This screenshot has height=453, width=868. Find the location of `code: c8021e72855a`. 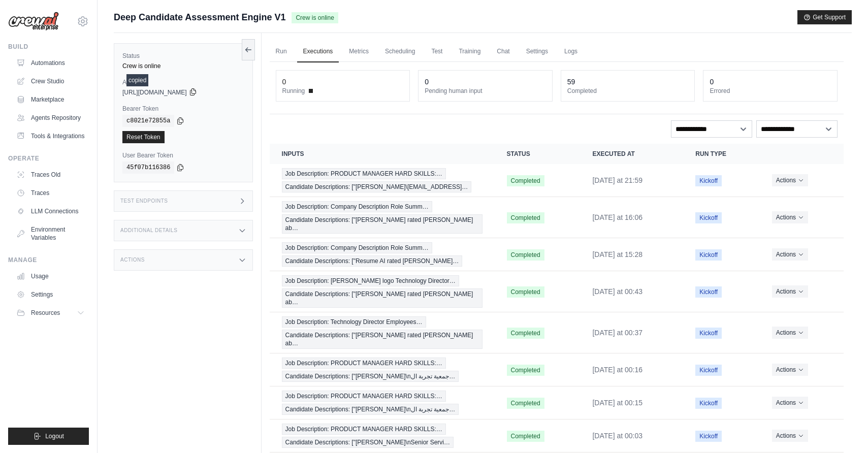

code: c8021e72855a is located at coordinates (149, 121).